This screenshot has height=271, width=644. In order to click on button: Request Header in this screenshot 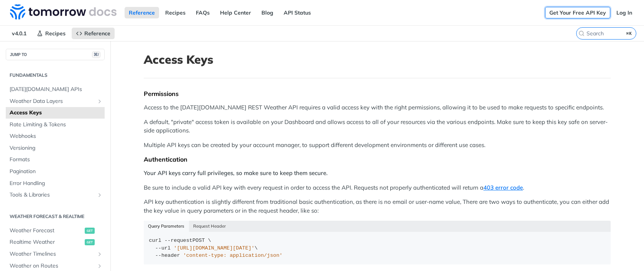, I will do `click(209, 226)`.